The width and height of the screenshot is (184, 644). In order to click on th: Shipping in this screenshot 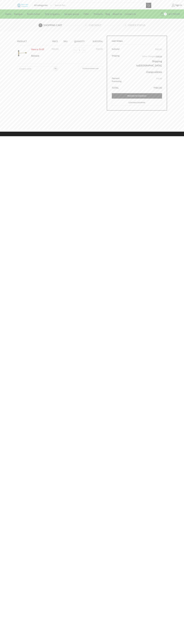, I will do `click(120, 64)`.